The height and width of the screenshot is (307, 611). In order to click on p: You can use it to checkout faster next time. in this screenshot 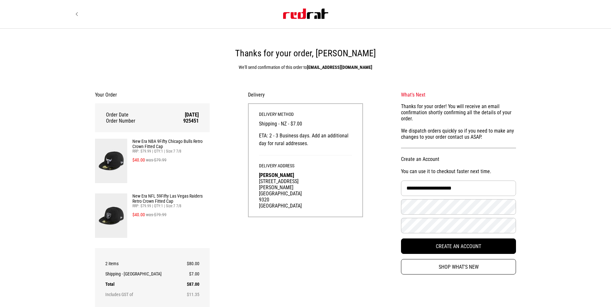, I will do `click(458, 172)`.